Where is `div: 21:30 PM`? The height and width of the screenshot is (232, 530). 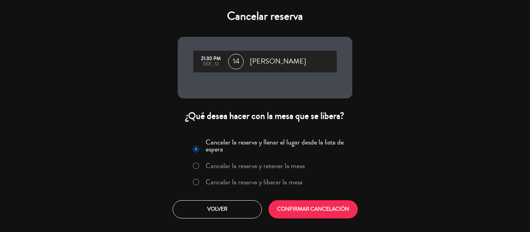 div: 21:30 PM is located at coordinates (211, 59).